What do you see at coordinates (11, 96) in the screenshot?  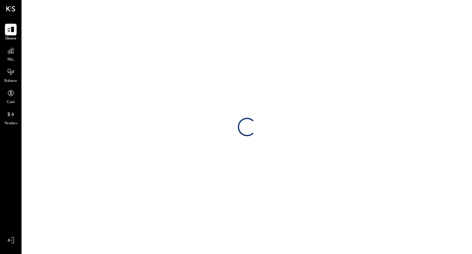 I see `a: Cash` at bounding box center [11, 96].